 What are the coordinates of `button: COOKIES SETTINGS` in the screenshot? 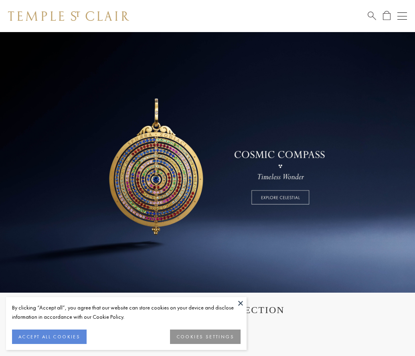 It's located at (205, 337).